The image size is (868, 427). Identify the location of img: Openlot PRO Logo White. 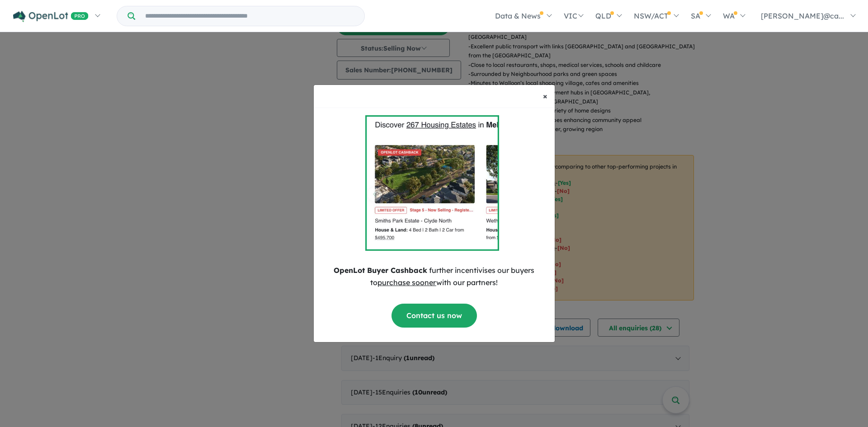
(50, 16).